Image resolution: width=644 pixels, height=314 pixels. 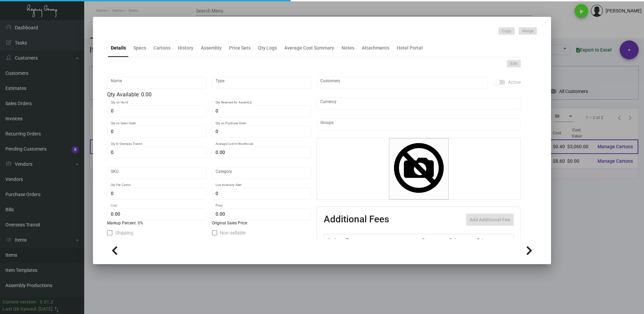 What do you see at coordinates (267, 48) in the screenshot?
I see `div: Qty Logs` at bounding box center [267, 48].